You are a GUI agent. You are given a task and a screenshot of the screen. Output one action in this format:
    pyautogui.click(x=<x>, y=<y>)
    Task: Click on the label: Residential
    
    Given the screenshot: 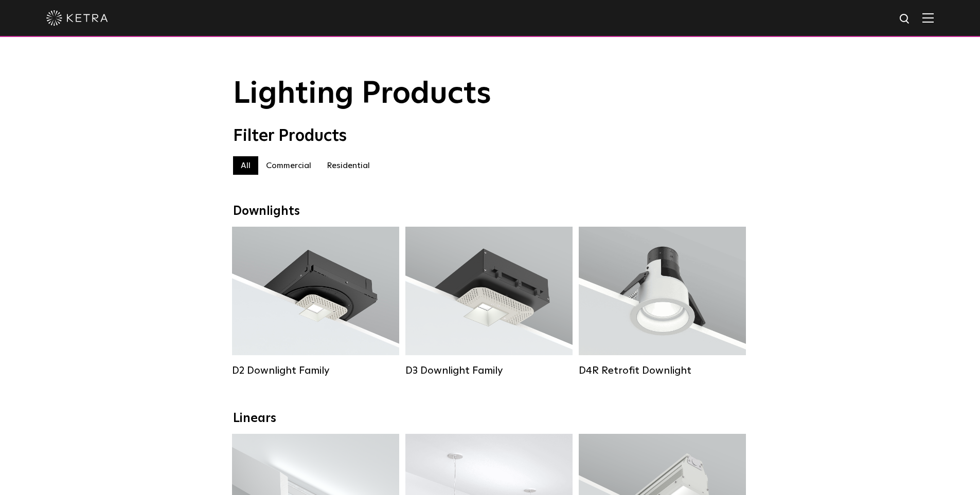 What is the action you would take?
    pyautogui.click(x=348, y=165)
    